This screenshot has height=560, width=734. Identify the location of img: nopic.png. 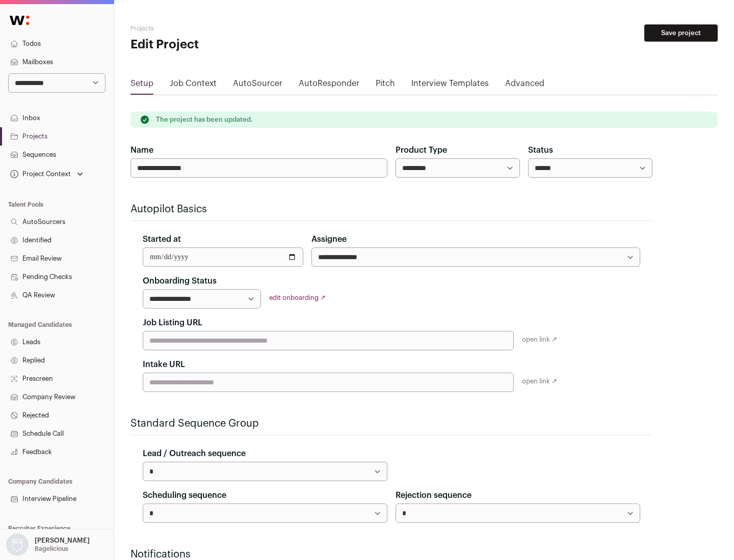
(17, 545).